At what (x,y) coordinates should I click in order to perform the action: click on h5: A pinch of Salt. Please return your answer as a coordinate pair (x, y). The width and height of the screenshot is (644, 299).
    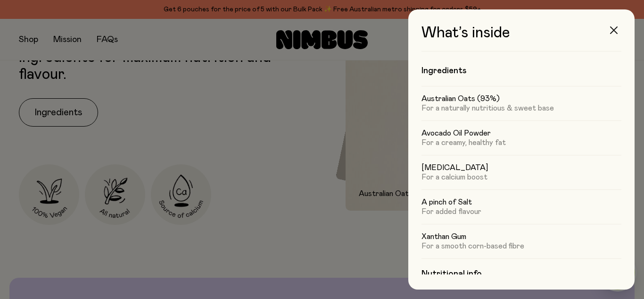
    Looking at the image, I should click on (522, 202).